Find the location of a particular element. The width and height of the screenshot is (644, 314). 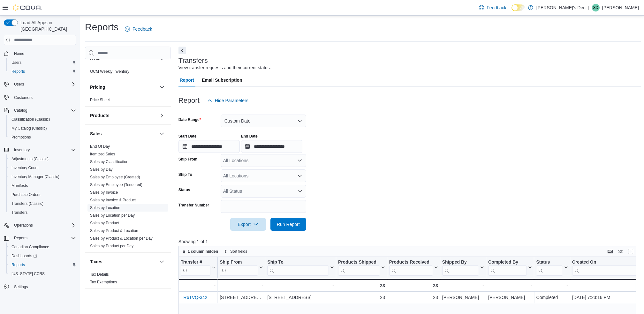

div: Sales is located at coordinates (128, 198).